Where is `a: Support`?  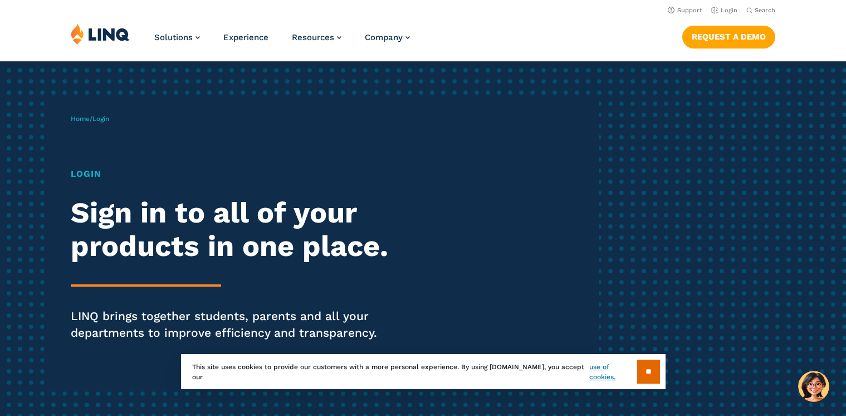
a: Support is located at coordinates (685, 10).